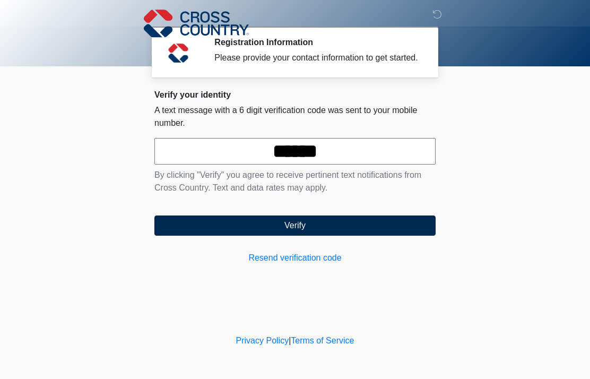 Image resolution: width=590 pixels, height=379 pixels. What do you see at coordinates (295, 225) in the screenshot?
I see `button: Verify` at bounding box center [295, 225].